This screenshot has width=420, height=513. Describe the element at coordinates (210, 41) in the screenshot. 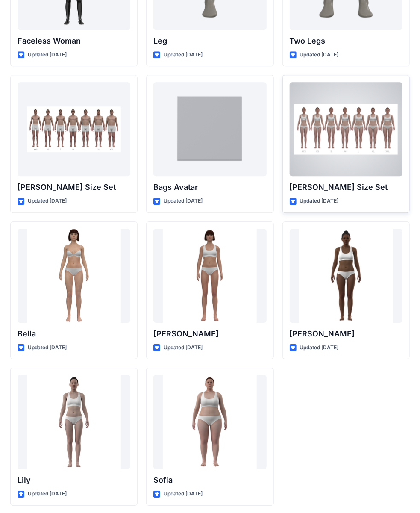

I see `p: Leg` at that location.